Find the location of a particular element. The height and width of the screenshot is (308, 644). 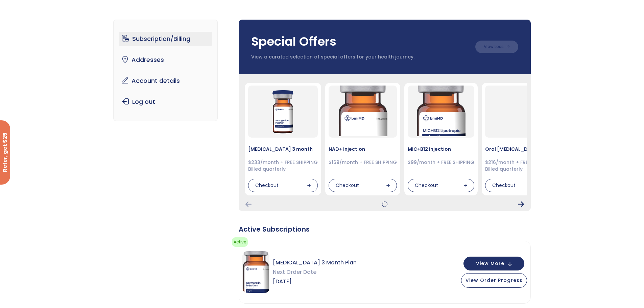

a: Subscription/Billing is located at coordinates (165, 39).